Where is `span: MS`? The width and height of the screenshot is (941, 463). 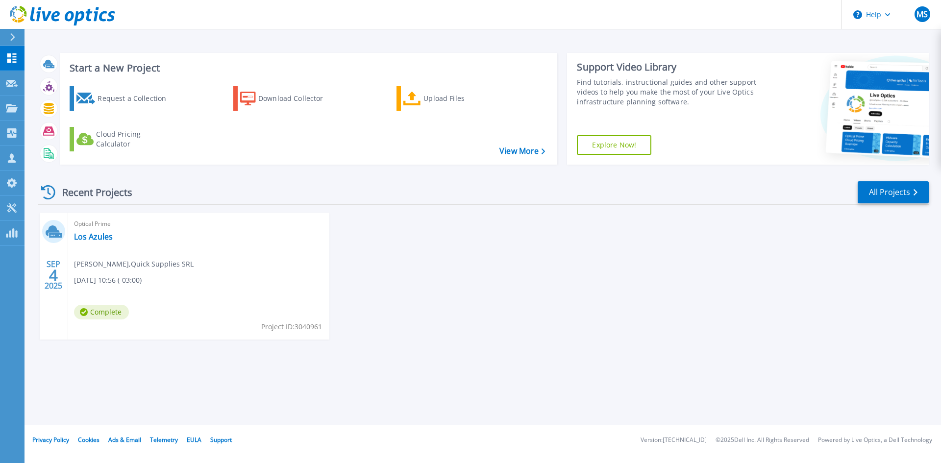
span: MS is located at coordinates (922, 14).